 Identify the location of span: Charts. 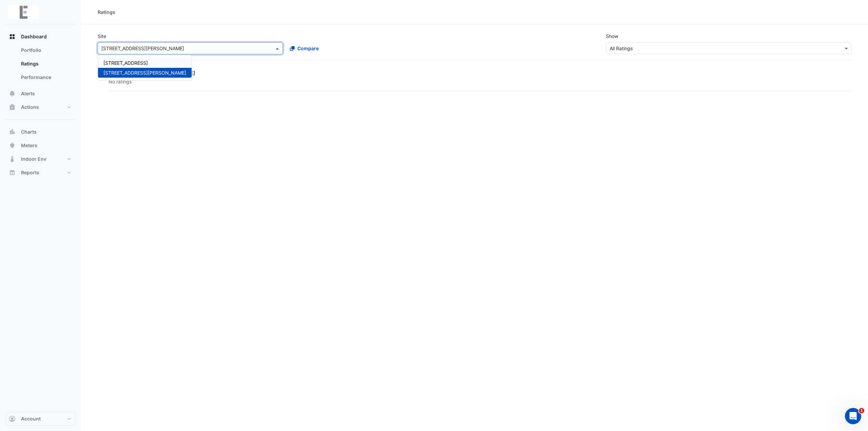
(29, 132).